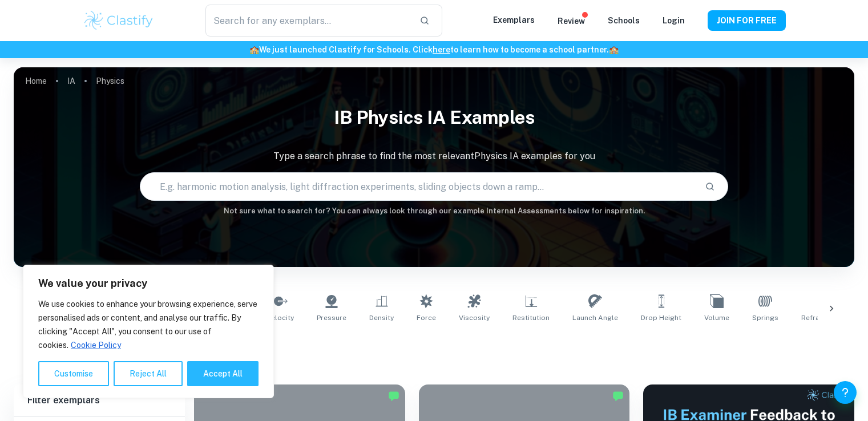  I want to click on button: Help and Feedback, so click(845, 392).